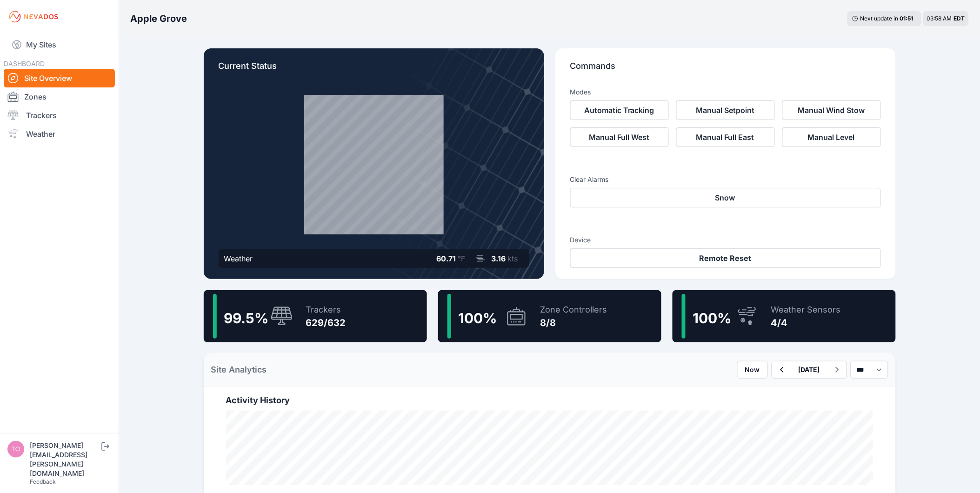 The height and width of the screenshot is (493, 980). I want to click on span: °F, so click(462, 259).